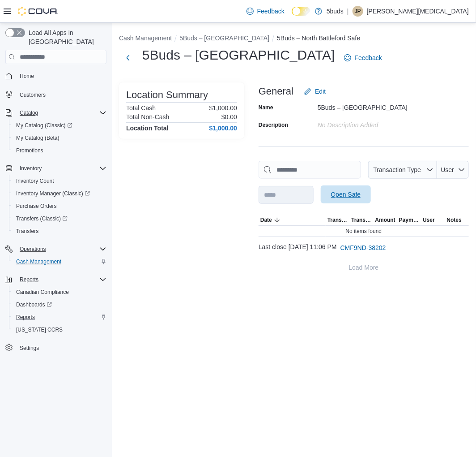 The image size is (476, 457). Describe the element at coordinates (59, 206) in the screenshot. I see `button: Purchase Orders` at that location.